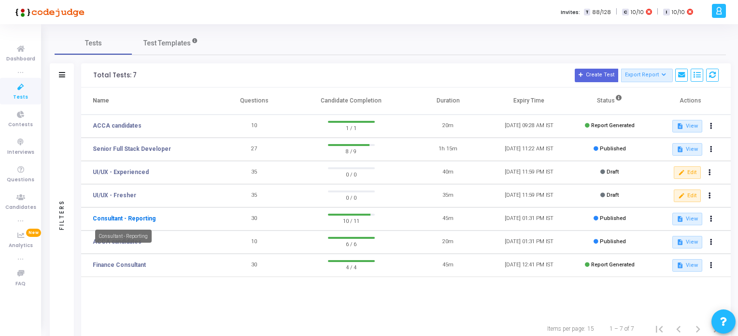 This screenshot has width=738, height=336. Describe the element at coordinates (117, 126) in the screenshot. I see `a: ACCA candidates` at that location.